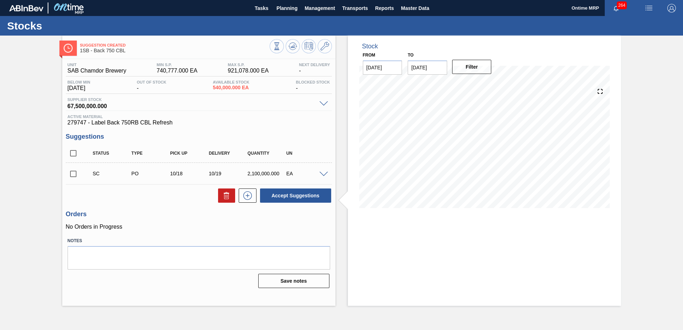 The width and height of the screenshot is (683, 330). Describe the element at coordinates (248, 65) in the screenshot. I see `span: MAX S.P.` at that location.